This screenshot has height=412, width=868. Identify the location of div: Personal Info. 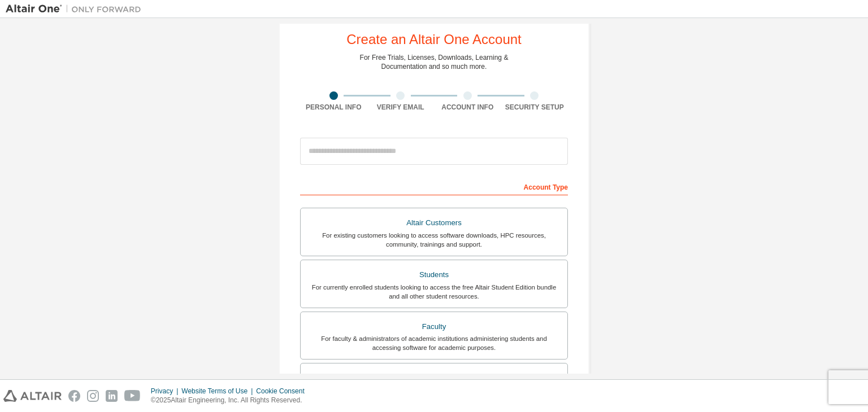
(333, 107).